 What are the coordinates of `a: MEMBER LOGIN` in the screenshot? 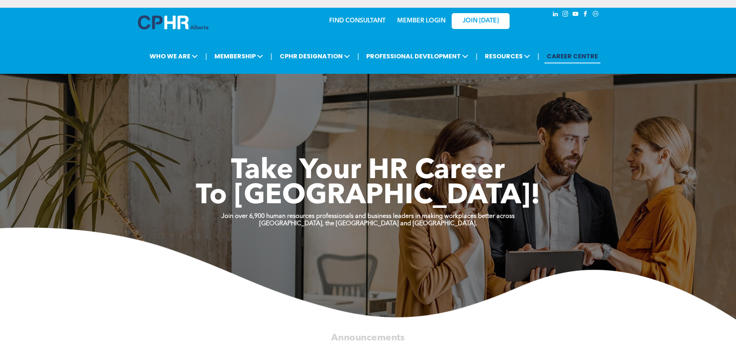 It's located at (421, 21).